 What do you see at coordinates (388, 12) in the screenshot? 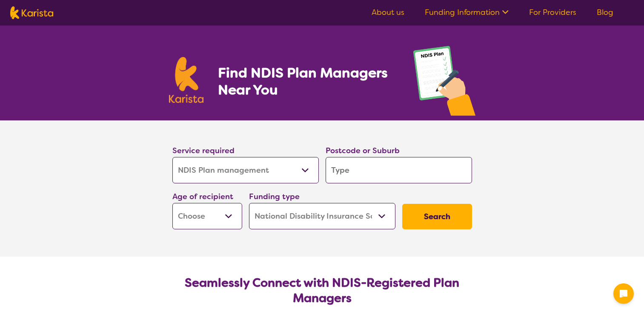
I see `a: About us` at bounding box center [388, 12].